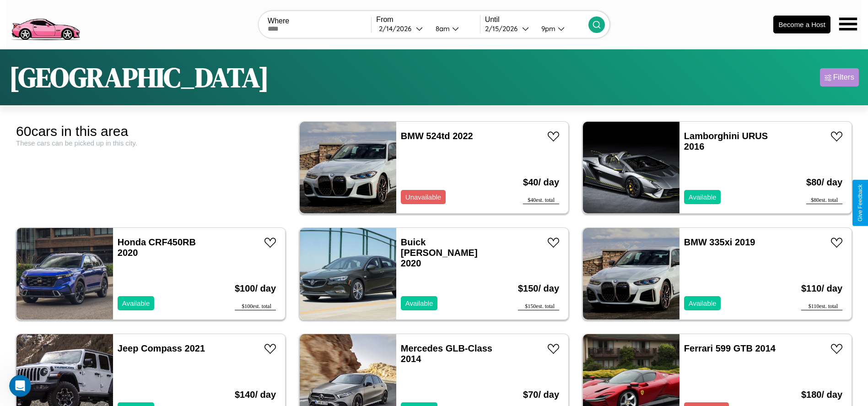  I want to click on h3: $ 100 / day, so click(256, 289).